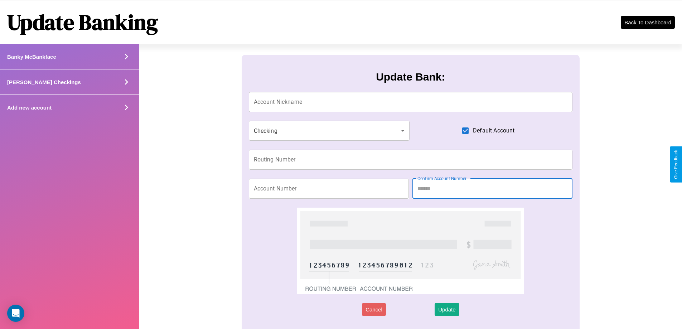 The height and width of the screenshot is (329, 682). What do you see at coordinates (329, 131) in the screenshot?
I see `div: Checking` at bounding box center [329, 131].